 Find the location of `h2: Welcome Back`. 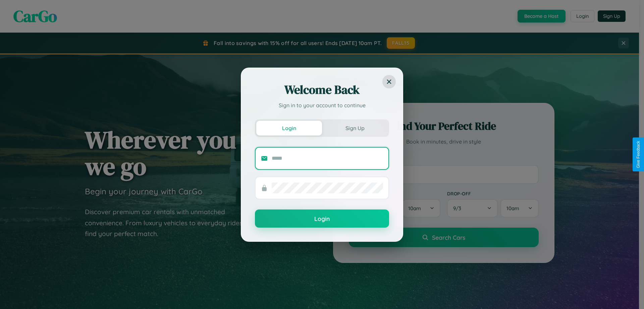

h2: Welcome Back is located at coordinates (322, 89).